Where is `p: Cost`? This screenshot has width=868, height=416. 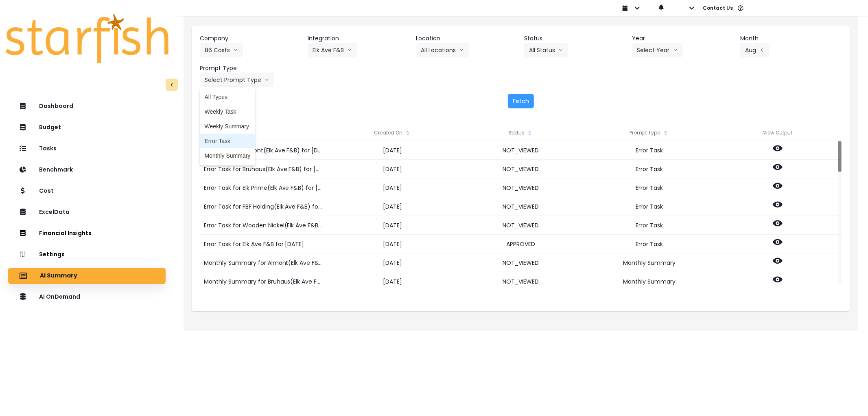 p: Cost is located at coordinates (46, 190).